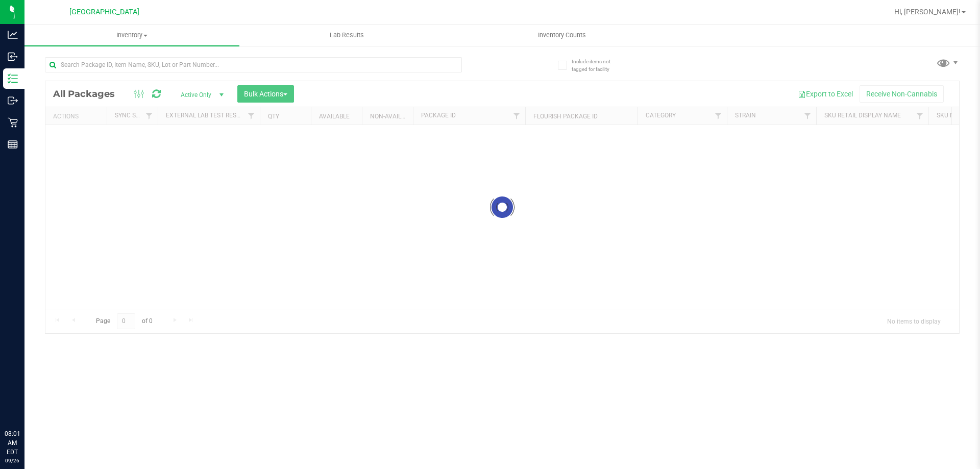 The width and height of the screenshot is (980, 469). What do you see at coordinates (132, 35) in the screenshot?
I see `span: Inventory` at bounding box center [132, 35].